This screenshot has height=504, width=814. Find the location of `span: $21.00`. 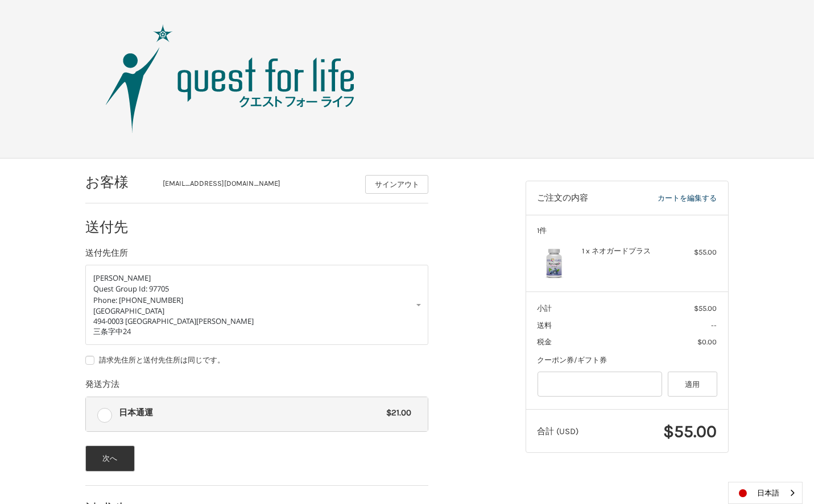

span: $21.00 is located at coordinates (396, 413).